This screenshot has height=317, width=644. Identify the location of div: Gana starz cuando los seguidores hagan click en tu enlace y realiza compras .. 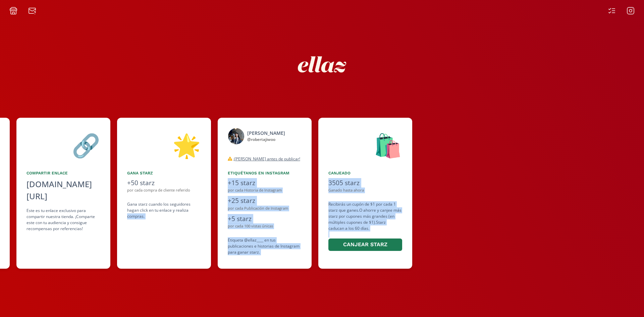
(164, 210).